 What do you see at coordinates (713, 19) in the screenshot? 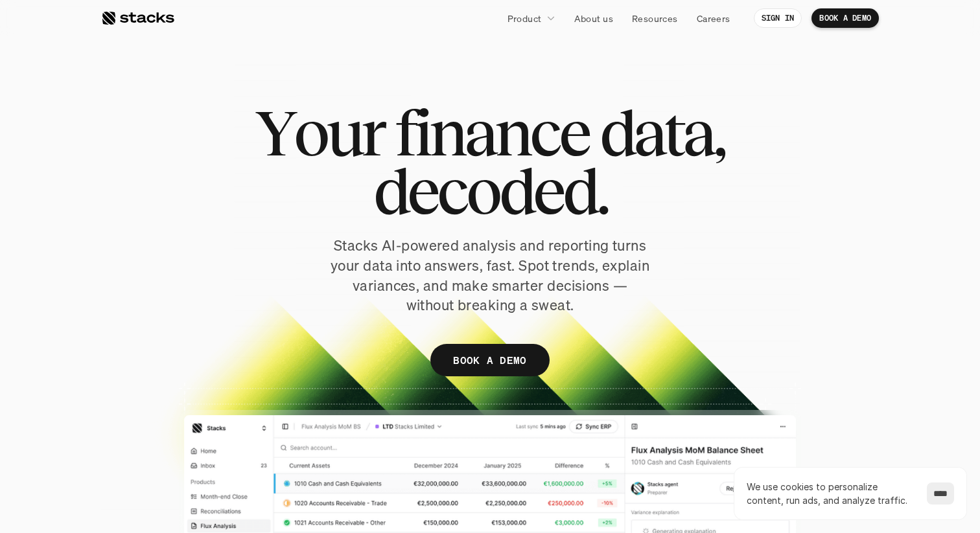
I see `a: Careers` at bounding box center [713, 19].